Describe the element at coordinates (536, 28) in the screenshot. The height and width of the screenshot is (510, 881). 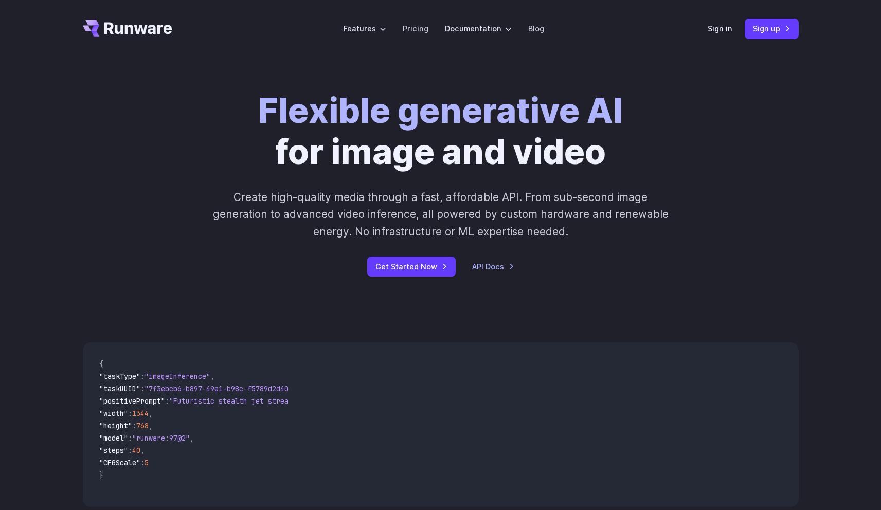
I see `a: Blog` at that location.